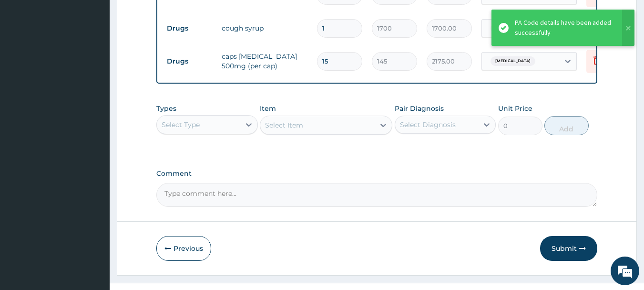  Describe the element at coordinates (377, 173) in the screenshot. I see `label: Comment` at that location.